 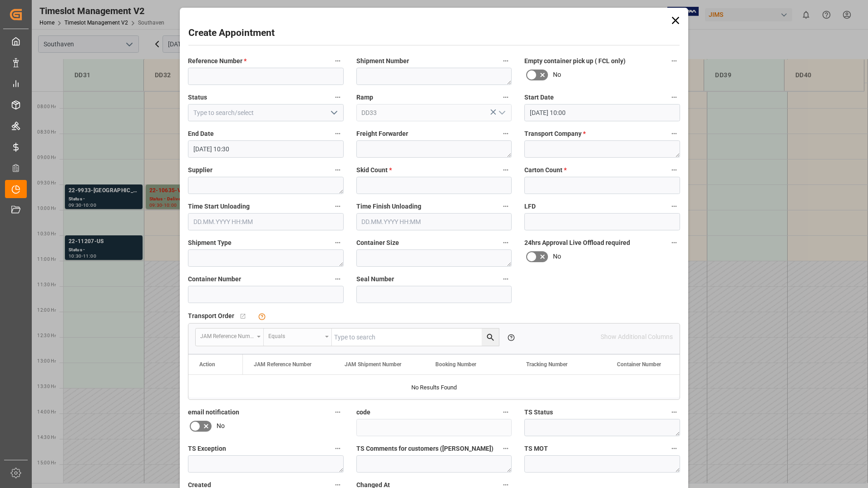 I want to click on button: TS MOT, so click(x=674, y=448).